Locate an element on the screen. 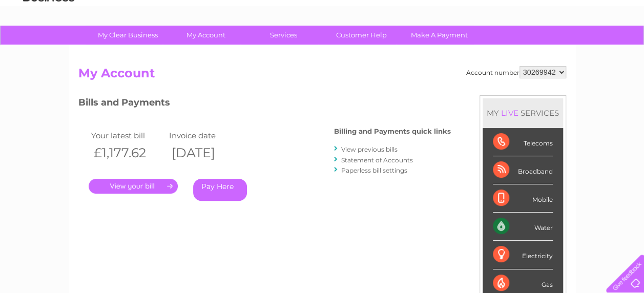 The height and width of the screenshot is (293, 644). h3: Bills and Payments is located at coordinates (264, 104).